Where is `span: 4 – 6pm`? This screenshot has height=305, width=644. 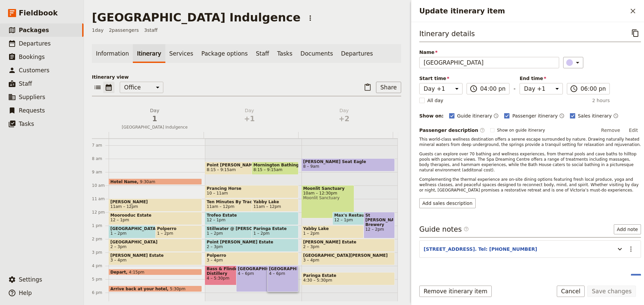 span: 4 – 6pm is located at coordinates (283, 274).